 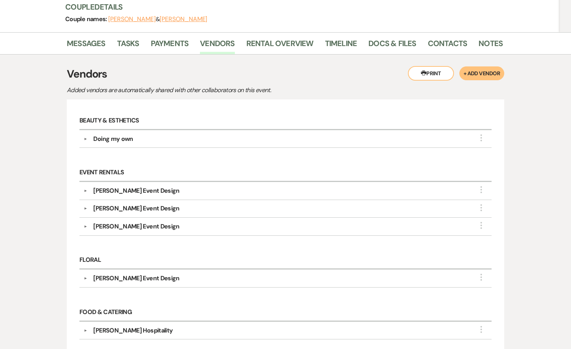 I want to click on button: + Add Vendor, so click(x=482, y=73).